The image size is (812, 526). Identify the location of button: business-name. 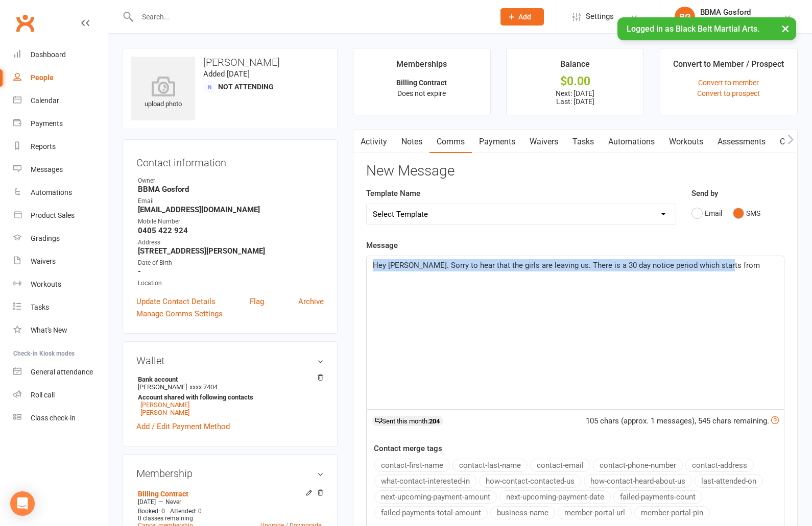
(522, 512).